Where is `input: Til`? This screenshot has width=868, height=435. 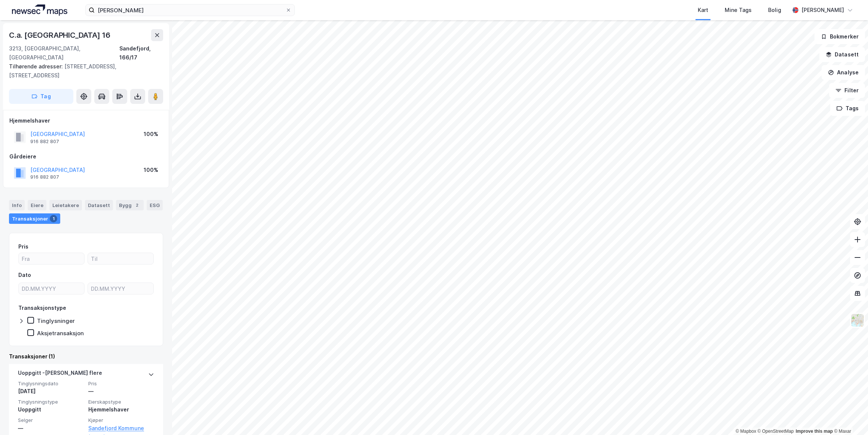 input: Til is located at coordinates (120, 259).